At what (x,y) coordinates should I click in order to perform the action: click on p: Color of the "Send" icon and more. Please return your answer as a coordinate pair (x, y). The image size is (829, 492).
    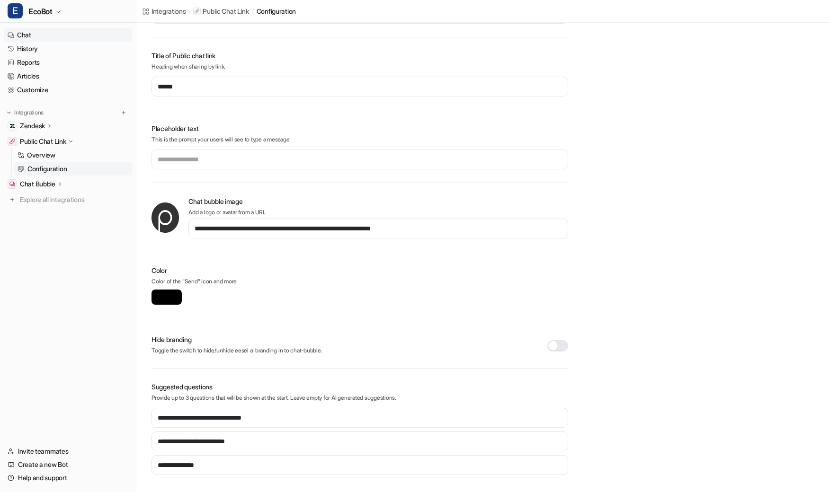
    Looking at the image, I should click on (360, 283).